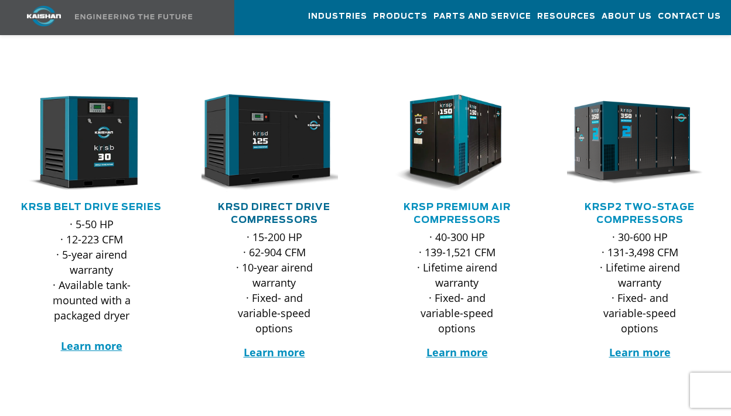 This screenshot has height=416, width=731. Describe the element at coordinates (337, 16) in the screenshot. I see `span: Industries` at that location.